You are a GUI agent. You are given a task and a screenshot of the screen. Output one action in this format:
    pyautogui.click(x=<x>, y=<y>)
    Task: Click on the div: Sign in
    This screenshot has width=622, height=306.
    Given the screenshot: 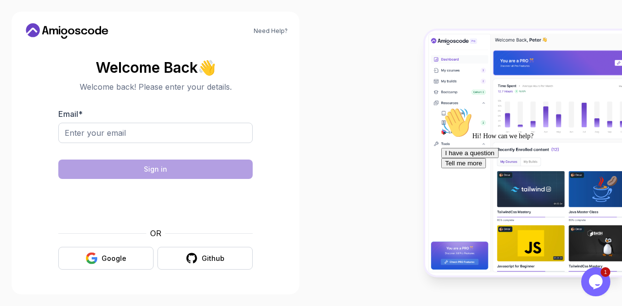 What is the action you would take?
    pyautogui.click(x=155, y=169)
    